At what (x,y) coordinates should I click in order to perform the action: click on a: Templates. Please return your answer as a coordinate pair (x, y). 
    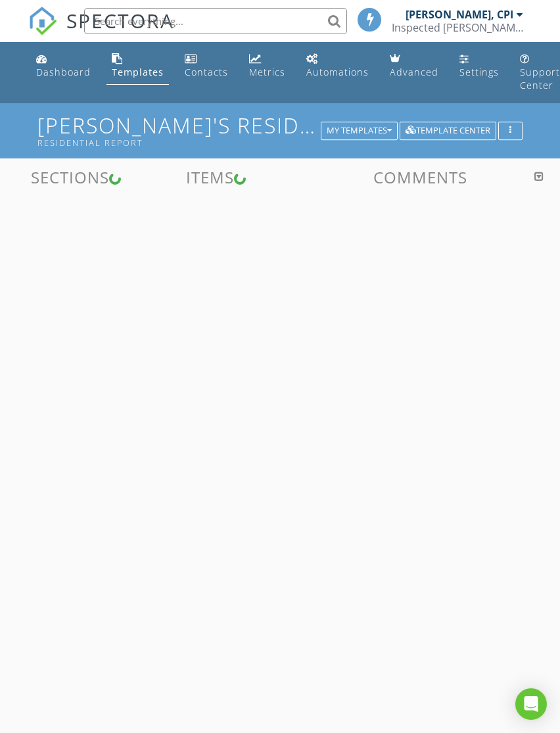
    Looking at the image, I should click on (138, 66).